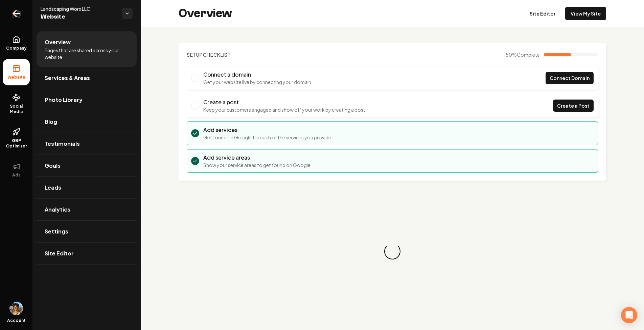 The image size is (644, 330). Describe the element at coordinates (285, 110) in the screenshot. I see `p: Keep your customers engaged and show off your work by creating a post.` at that location.